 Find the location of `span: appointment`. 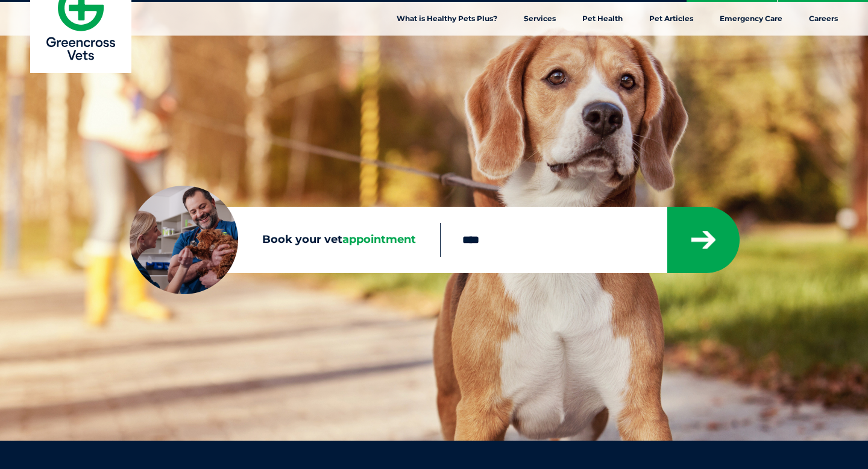

span: appointment is located at coordinates (379, 240).